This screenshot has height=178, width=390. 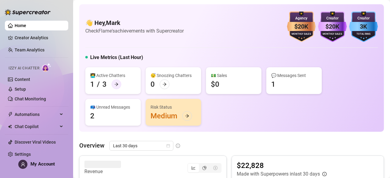 What do you see at coordinates (23, 155) in the screenshot?
I see `a: Settings` at bounding box center [23, 155].